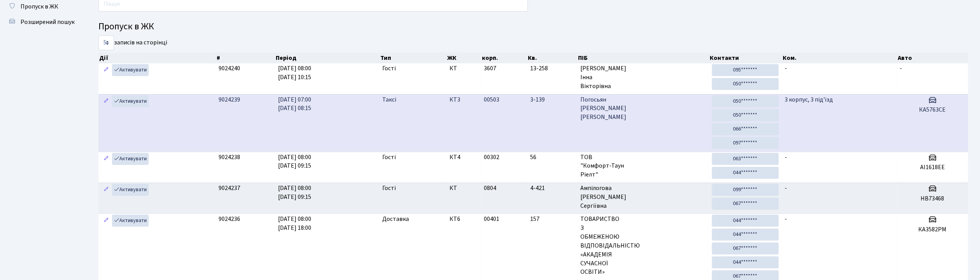 The width and height of the screenshot is (980, 280). What do you see at coordinates (933, 58) in the screenshot?
I see `th: Авто` at bounding box center [933, 58].